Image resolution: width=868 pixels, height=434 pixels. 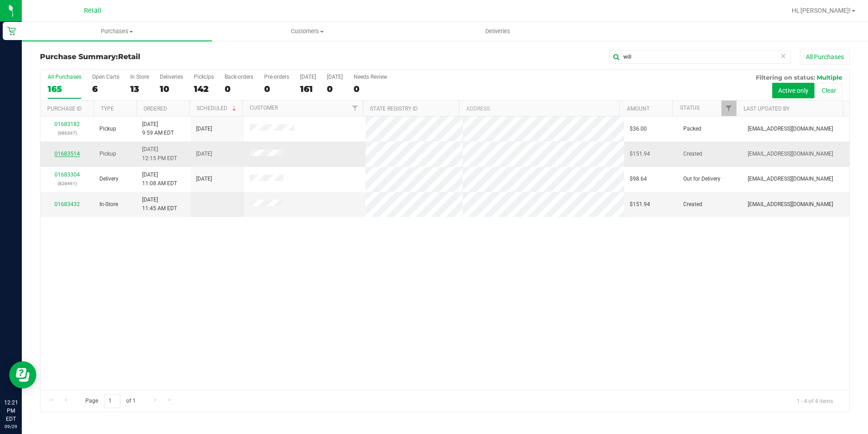 What do you see at coordinates (67, 154) in the screenshot?
I see `a: 01683514` at bounding box center [67, 154].